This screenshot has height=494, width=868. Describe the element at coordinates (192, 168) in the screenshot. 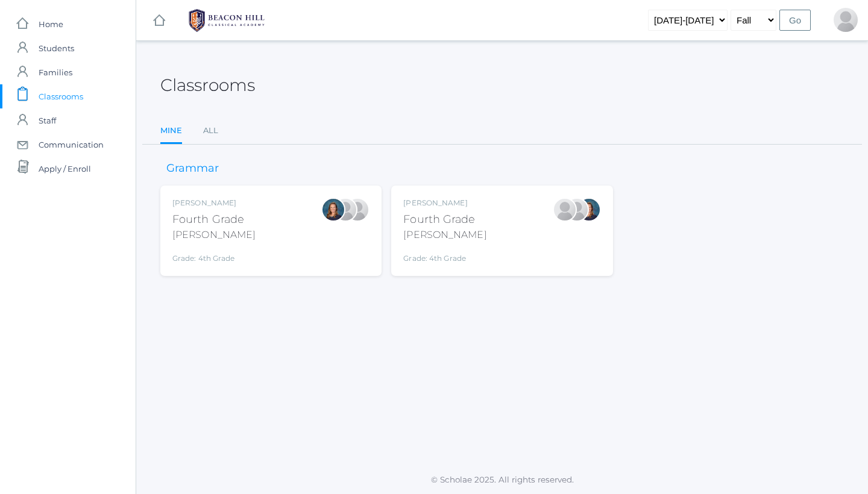

I see `h3: Grammar` at that location.